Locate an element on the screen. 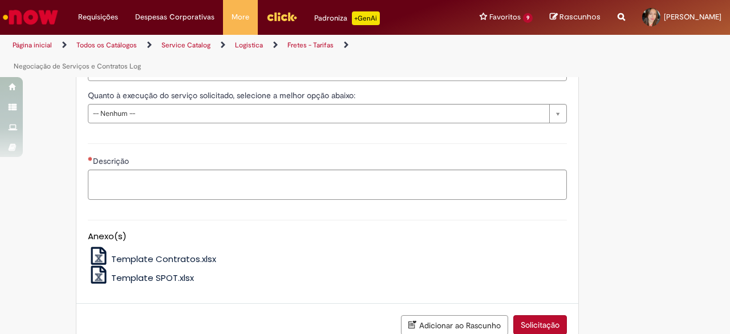  a: Negociação de Serviços e Contratos Log is located at coordinates (77, 66).